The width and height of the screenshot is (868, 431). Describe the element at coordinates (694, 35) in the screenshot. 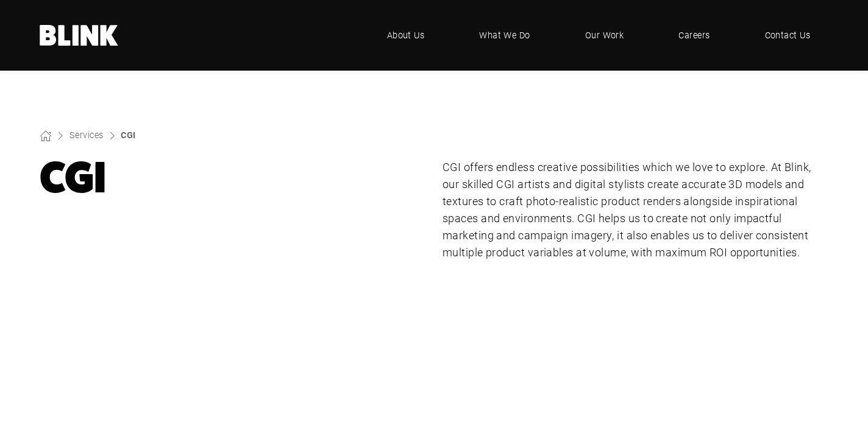

I see `a: Careers` at that location.